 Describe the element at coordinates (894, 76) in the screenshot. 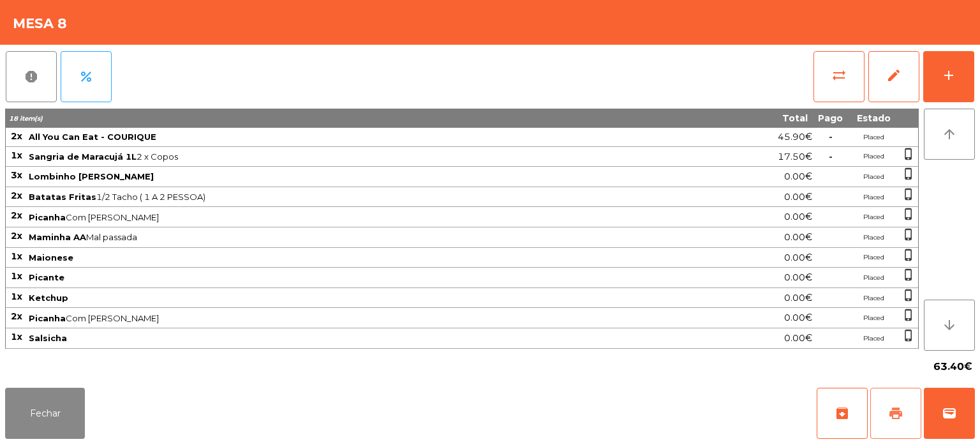

I see `span: edit` at that location.